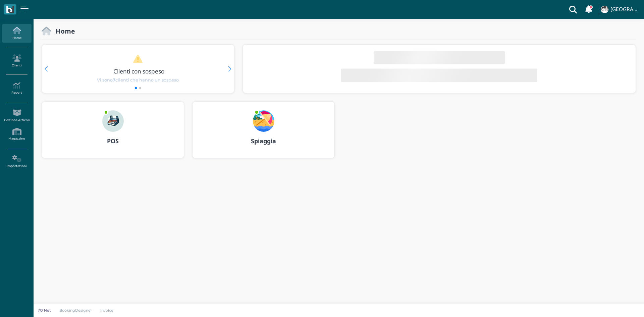  I want to click on a: Clienti con sospeso Vi sono7clienti che hanno un sospeso, so click(138, 69).